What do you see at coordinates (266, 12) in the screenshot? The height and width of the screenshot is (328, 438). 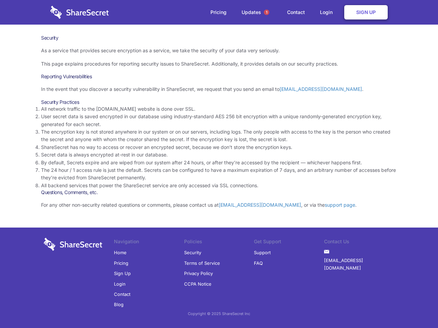 I see `span: 1` at bounding box center [266, 12].